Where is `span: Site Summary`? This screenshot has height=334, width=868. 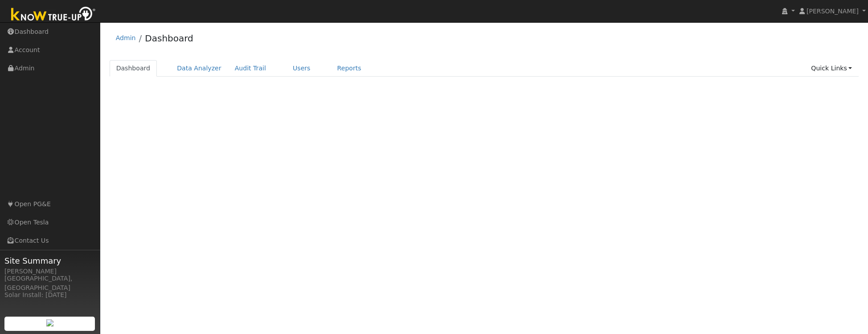 span: Site Summary is located at coordinates (50, 261).